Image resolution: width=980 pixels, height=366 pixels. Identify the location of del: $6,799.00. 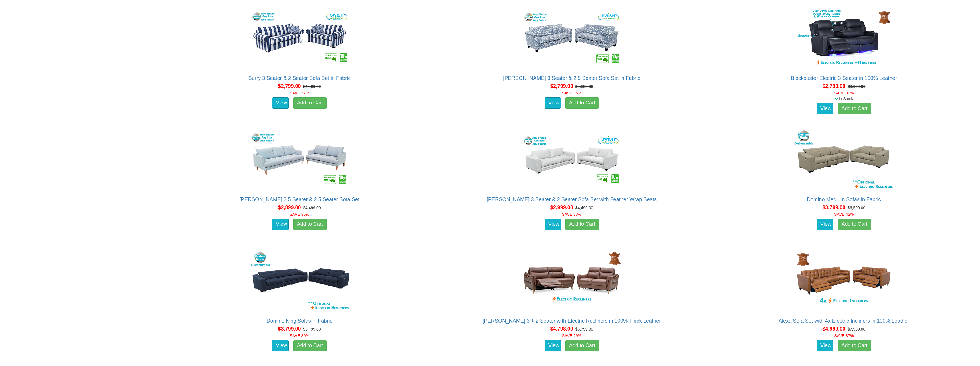
(584, 329).